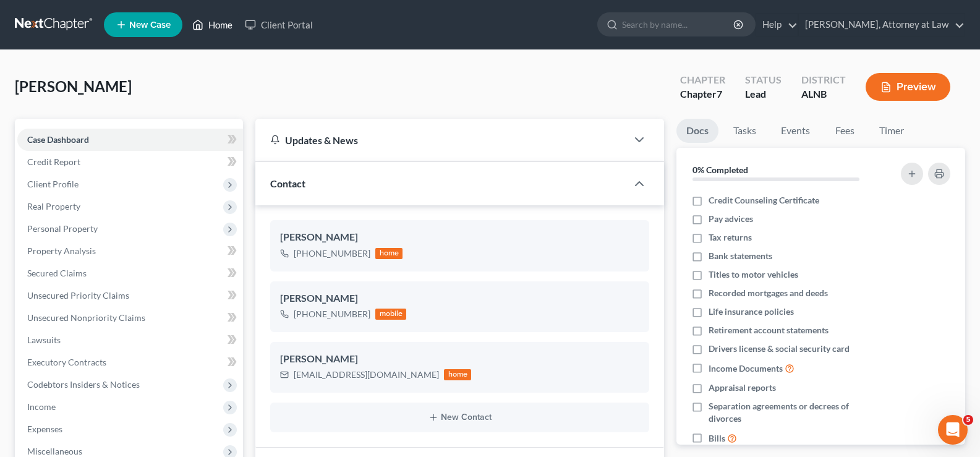 The width and height of the screenshot is (980, 457). Describe the element at coordinates (130, 162) in the screenshot. I see `a: Credit Report` at that location.